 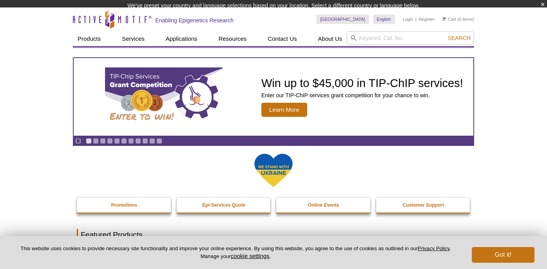 What do you see at coordinates (124, 141) in the screenshot?
I see `a: Go to slide 6` at bounding box center [124, 141].